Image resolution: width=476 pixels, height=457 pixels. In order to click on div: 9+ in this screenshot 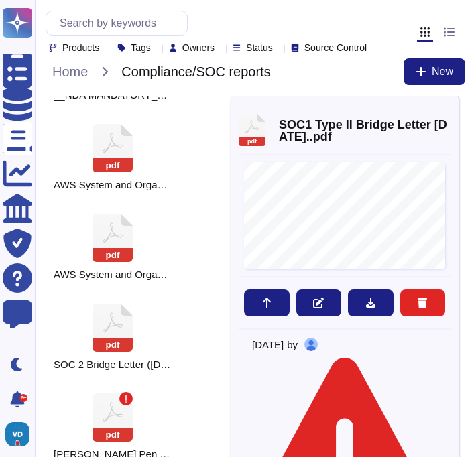, I will do `click(24, 398)`.